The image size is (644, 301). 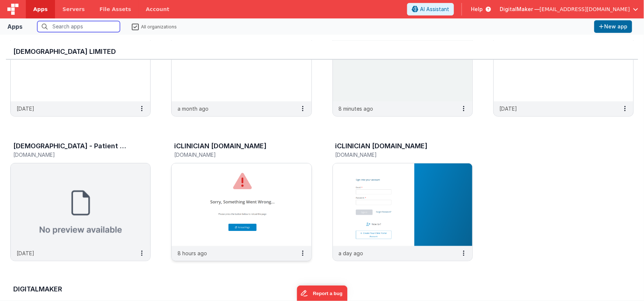 What do you see at coordinates (520, 9) in the screenshot?
I see `span: DigitalMaker —` at bounding box center [520, 9].